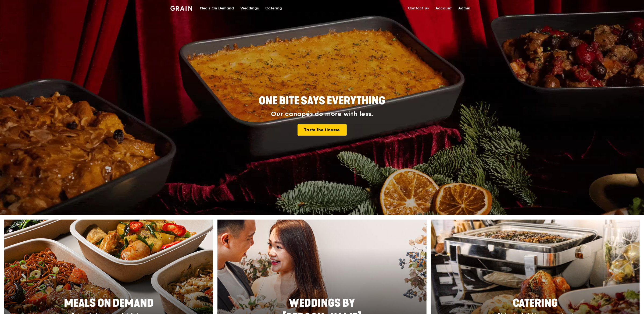 This screenshot has height=314, width=644. I want to click on a: Admin, so click(464, 9).